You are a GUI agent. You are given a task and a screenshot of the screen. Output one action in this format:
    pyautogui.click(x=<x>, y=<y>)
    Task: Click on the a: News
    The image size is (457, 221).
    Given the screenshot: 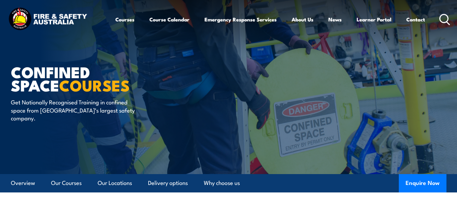 What is the action you would take?
    pyautogui.click(x=335, y=19)
    